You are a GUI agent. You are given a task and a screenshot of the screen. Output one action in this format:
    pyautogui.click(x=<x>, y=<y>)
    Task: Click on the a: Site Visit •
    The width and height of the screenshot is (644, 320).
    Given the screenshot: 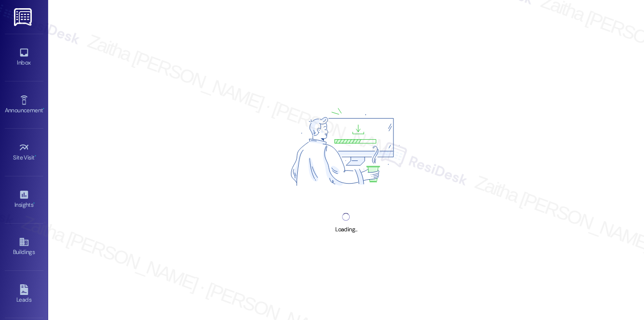 What is the action you would take?
    pyautogui.click(x=24, y=152)
    